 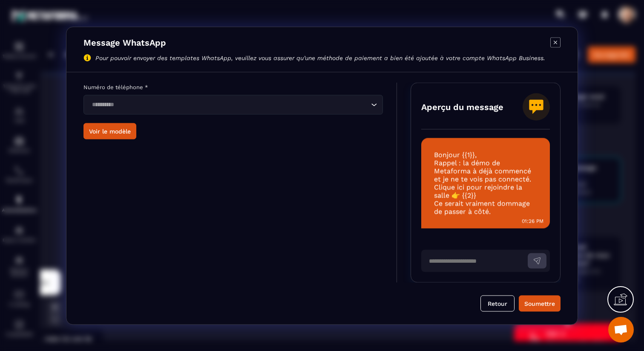 I want to click on button: Soumettre, so click(x=540, y=303).